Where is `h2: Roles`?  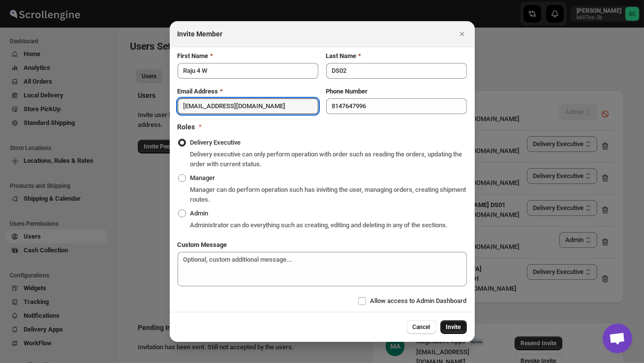 h2: Roles is located at coordinates (187, 127).